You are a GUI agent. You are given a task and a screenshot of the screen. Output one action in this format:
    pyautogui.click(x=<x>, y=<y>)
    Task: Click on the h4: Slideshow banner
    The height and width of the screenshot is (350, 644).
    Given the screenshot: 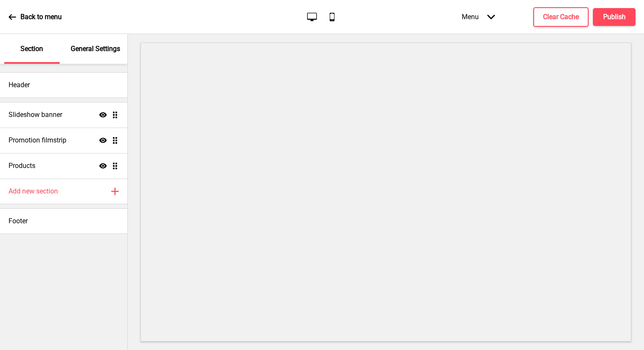 What is the action you would take?
    pyautogui.click(x=36, y=115)
    